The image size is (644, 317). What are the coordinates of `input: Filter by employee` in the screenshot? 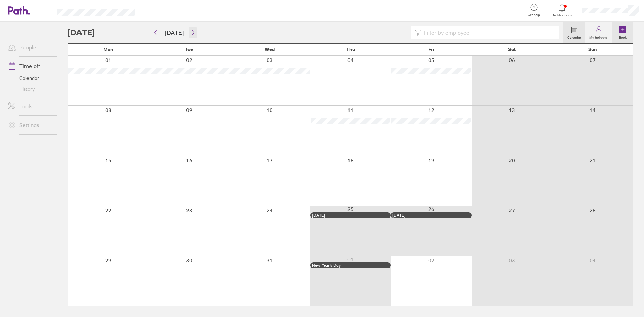 It's located at (488, 33).